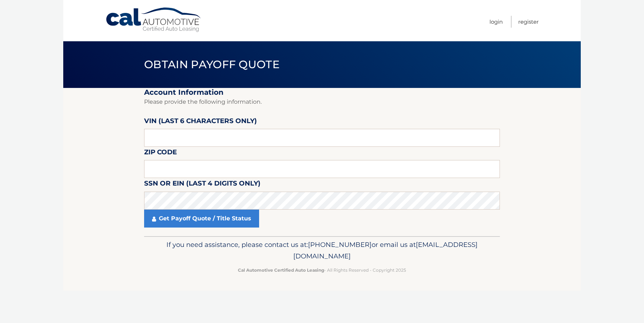 The height and width of the screenshot is (323, 644). I want to click on a: Cal Automotive, so click(154, 20).